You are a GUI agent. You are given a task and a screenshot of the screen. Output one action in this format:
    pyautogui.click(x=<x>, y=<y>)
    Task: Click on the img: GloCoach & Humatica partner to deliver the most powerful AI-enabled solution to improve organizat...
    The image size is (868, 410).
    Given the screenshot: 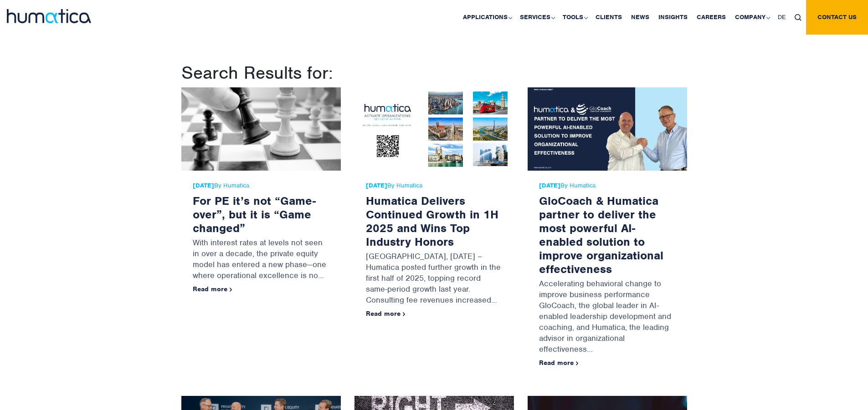 What is the action you would take?
    pyautogui.click(x=608, y=129)
    